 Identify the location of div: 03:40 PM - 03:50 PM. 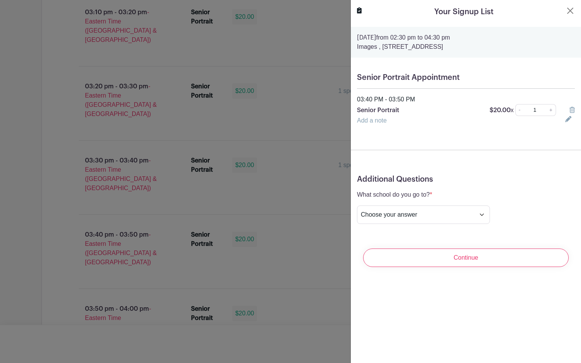
(465, 99).